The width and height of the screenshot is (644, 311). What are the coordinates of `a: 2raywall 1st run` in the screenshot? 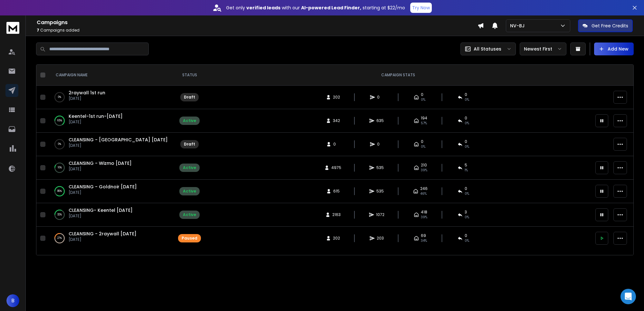 It's located at (87, 93).